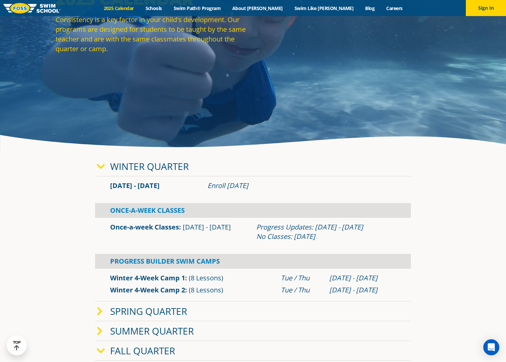  I want to click on div: Open Intercom Messenger, so click(491, 348).